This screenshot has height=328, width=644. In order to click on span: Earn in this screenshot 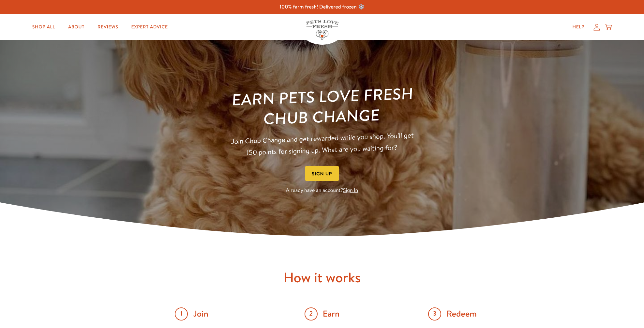, I will do `click(332, 314)`.